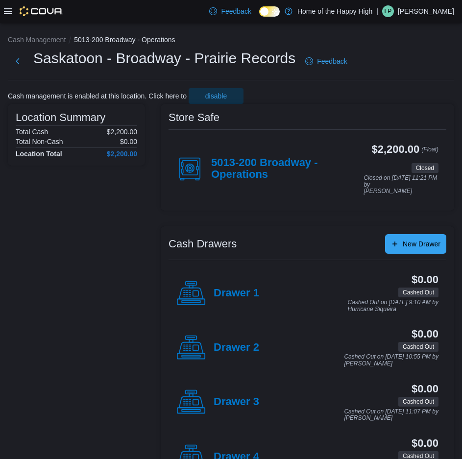  Describe the element at coordinates (18, 61) in the screenshot. I see `button: Next` at that location.